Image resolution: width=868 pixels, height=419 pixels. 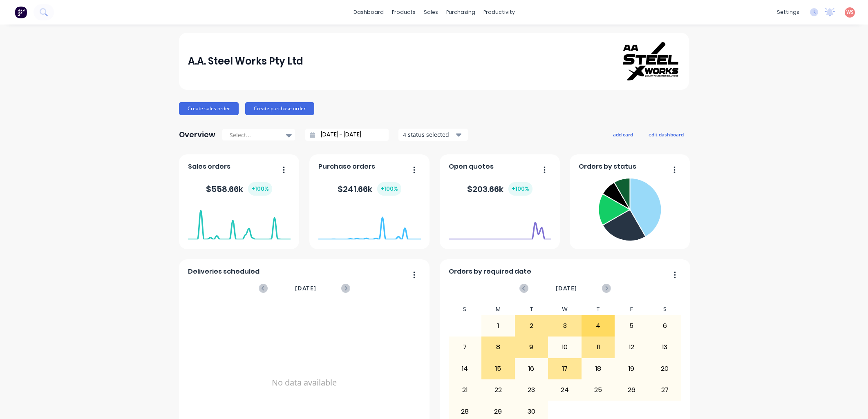 I want to click on div: products, so click(x=404, y=12).